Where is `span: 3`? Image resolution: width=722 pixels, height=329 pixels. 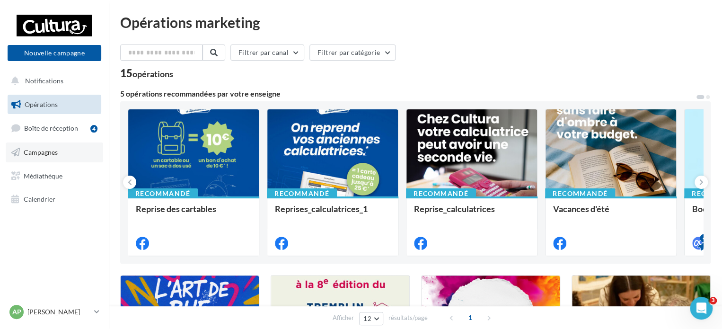 span: 3 is located at coordinates (713, 301).